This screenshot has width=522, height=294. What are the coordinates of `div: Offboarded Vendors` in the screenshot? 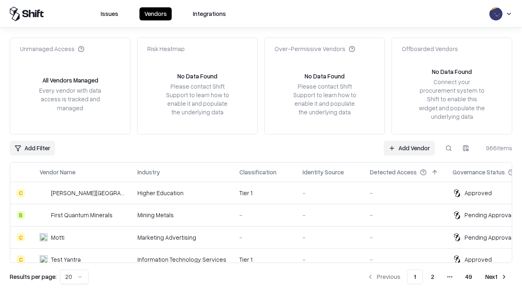 It's located at (430, 49).